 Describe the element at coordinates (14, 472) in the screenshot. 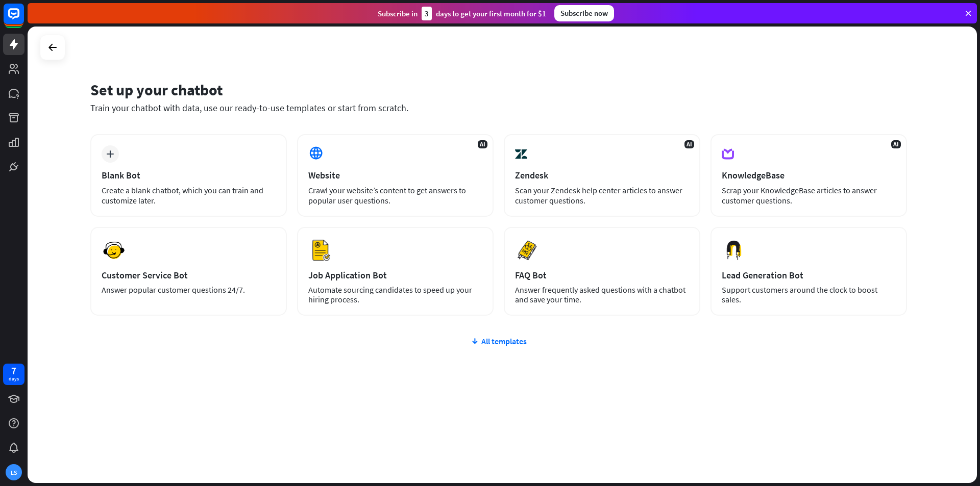

I see `div: LS` at that location.